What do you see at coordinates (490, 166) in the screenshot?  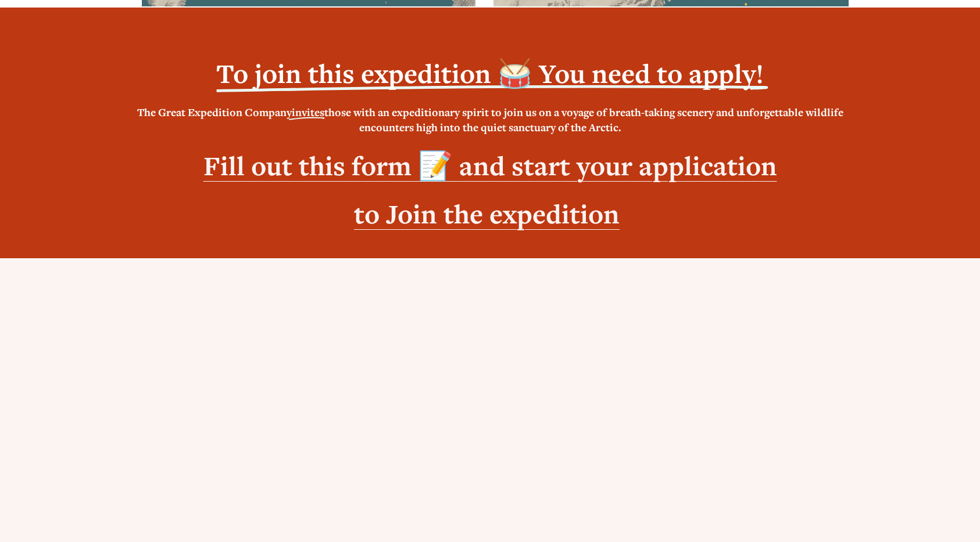 I see `strong: Fill out this form 📝 and start your application` at bounding box center [490, 166].